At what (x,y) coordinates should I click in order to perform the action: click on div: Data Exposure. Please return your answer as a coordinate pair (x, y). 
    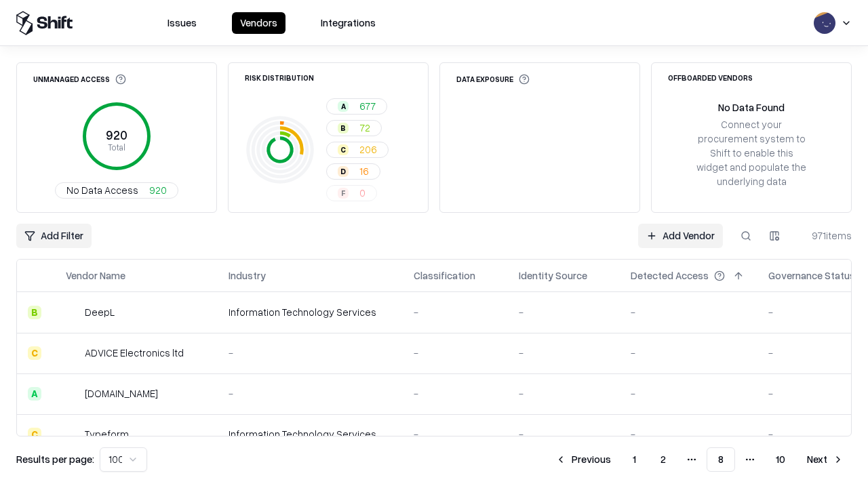
    Looking at the image, I should click on (493, 79).